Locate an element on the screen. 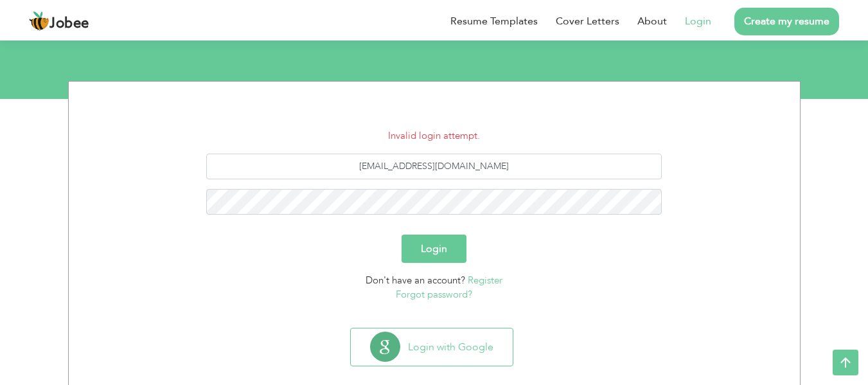 This screenshot has height=385, width=868. input: Email is located at coordinates (434, 166).